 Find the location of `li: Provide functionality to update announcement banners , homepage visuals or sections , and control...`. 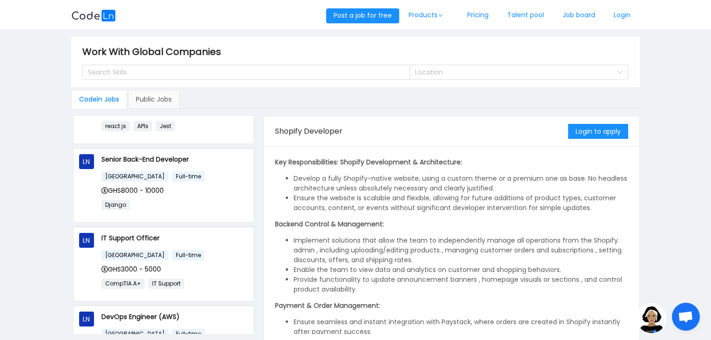

li: Provide functionality to update announcement banners , homepage visuals or sections , and control... is located at coordinates (461, 285).